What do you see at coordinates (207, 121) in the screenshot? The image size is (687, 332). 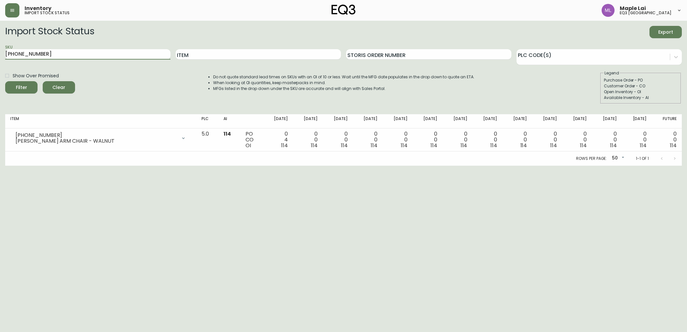 I see `th: PLC` at bounding box center [207, 121].